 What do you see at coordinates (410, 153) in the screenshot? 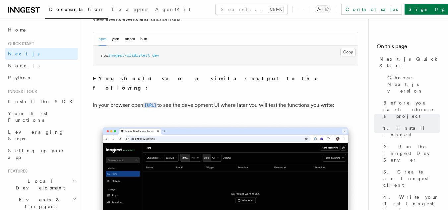
I see `a: 2. Run the Inngest Dev Server` at bounding box center [410, 153].